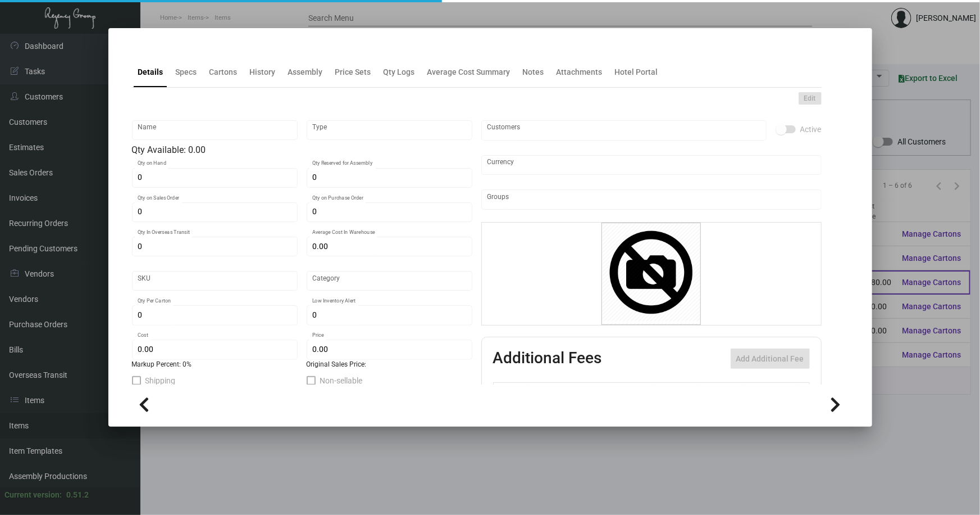 The width and height of the screenshot is (980, 515). I want to click on div: Hotel Portal, so click(636, 72).